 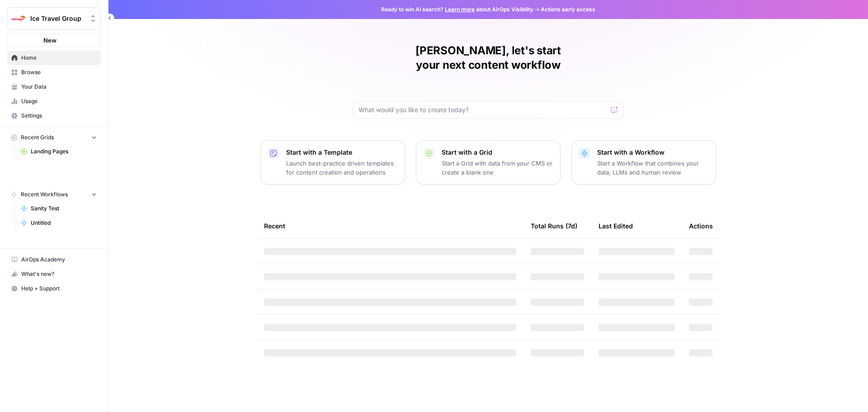 I want to click on button: Workspace: Ice Travel Group, so click(x=54, y=18).